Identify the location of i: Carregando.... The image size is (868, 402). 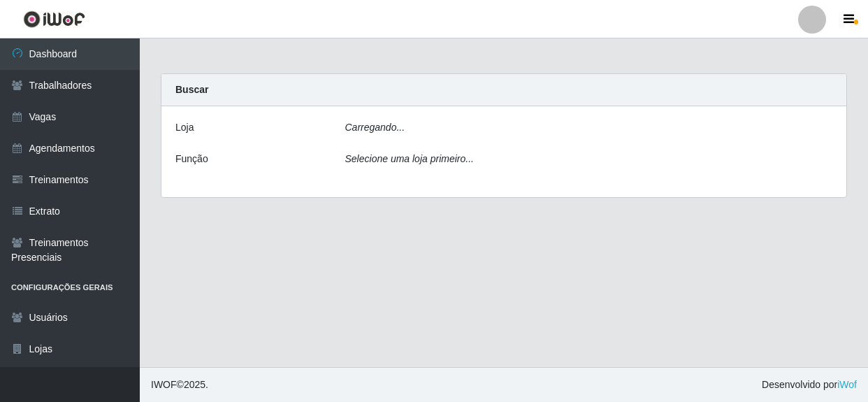
(375, 127).